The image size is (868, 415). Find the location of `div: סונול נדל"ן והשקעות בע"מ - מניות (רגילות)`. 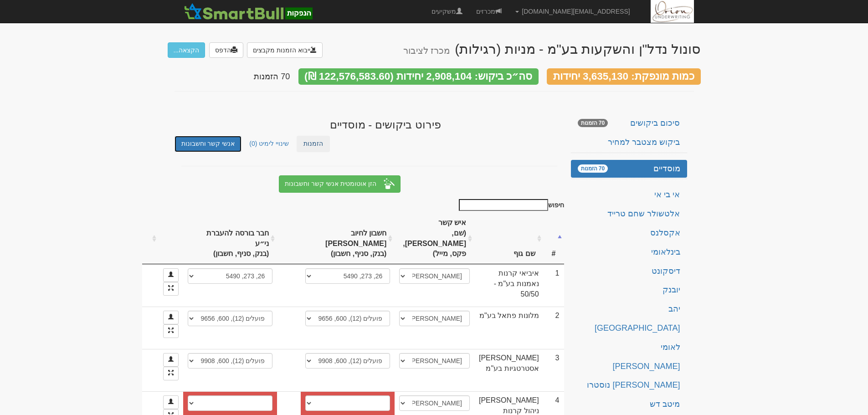

div: סונול נדל"ן והשקעות בע"מ - מניות (רגילות) is located at coordinates (552, 49).